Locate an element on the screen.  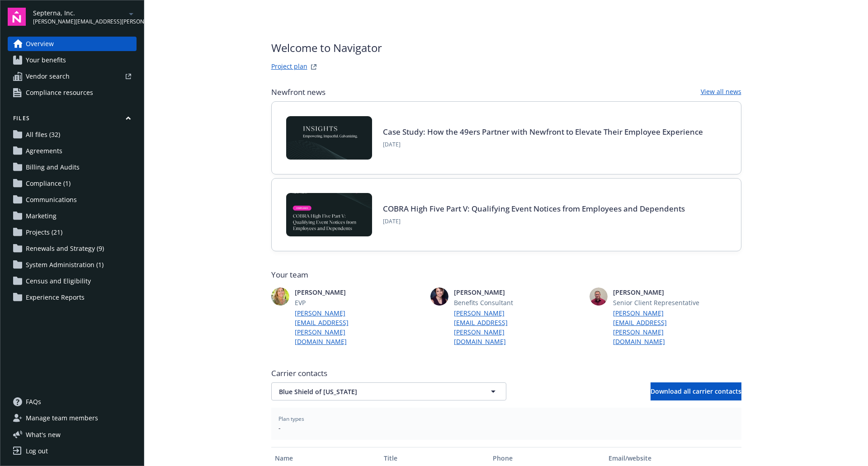
a: Manage team members is located at coordinates (72, 418).